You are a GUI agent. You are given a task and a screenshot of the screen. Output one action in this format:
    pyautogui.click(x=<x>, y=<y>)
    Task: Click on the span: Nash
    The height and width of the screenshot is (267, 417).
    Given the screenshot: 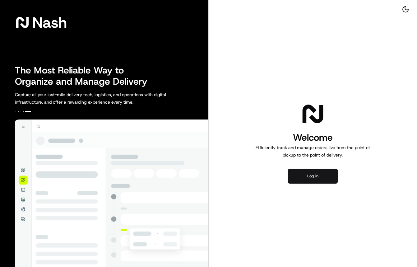 What is the action you would take?
    pyautogui.click(x=49, y=22)
    